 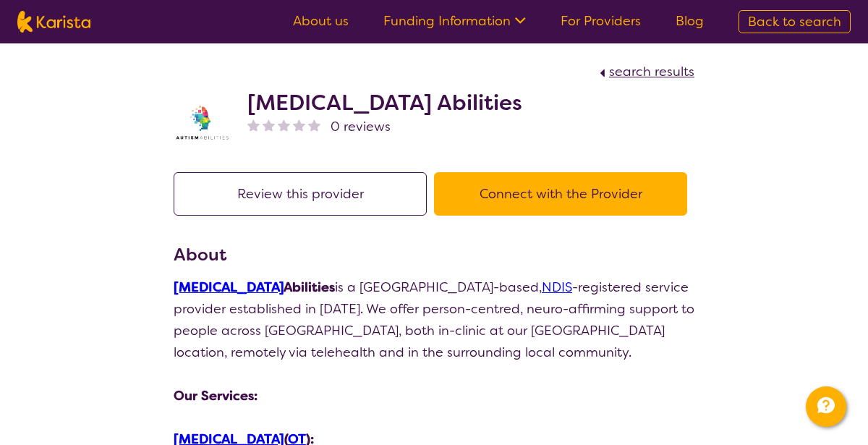 What do you see at coordinates (652, 72) in the screenshot?
I see `span: search results` at bounding box center [652, 72].